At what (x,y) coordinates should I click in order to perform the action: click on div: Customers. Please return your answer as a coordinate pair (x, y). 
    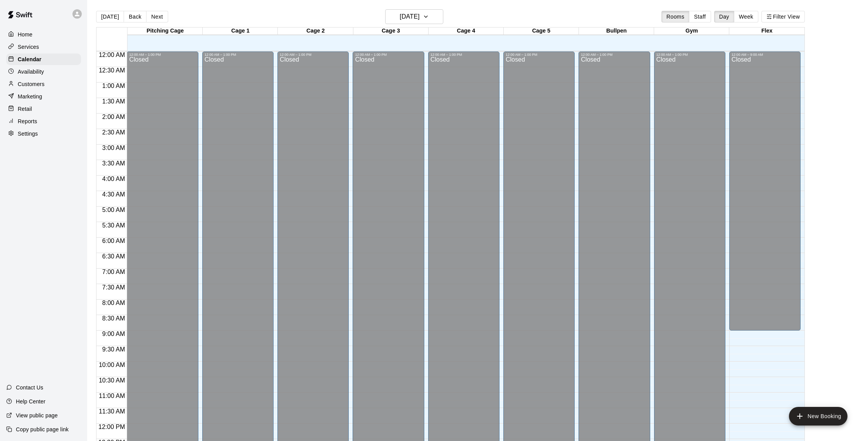
    Looking at the image, I should click on (43, 84).